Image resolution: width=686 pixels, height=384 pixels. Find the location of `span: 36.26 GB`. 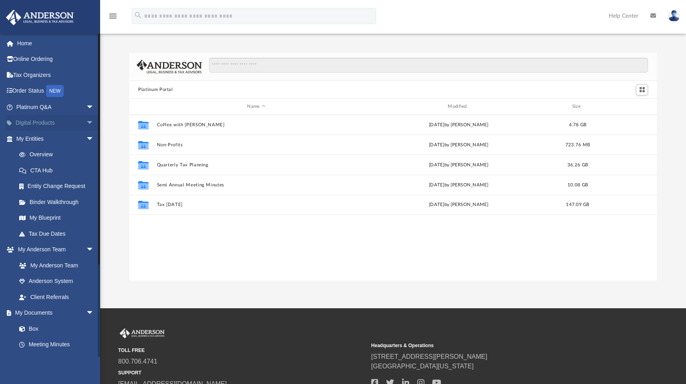

span: 36.26 GB is located at coordinates (578, 165).